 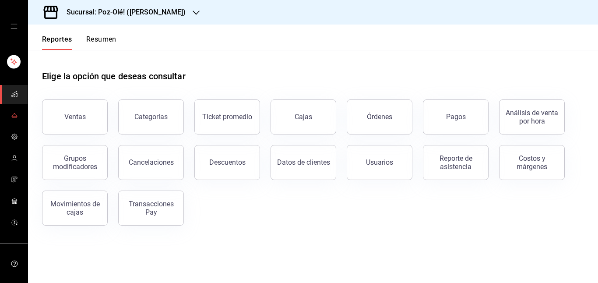 What do you see at coordinates (532, 117) in the screenshot?
I see `div: Análisis de venta por hora` at bounding box center [532, 117].